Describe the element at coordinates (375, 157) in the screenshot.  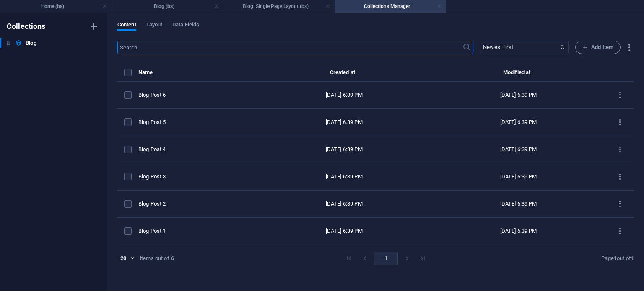
I see `table: items list` at that location.